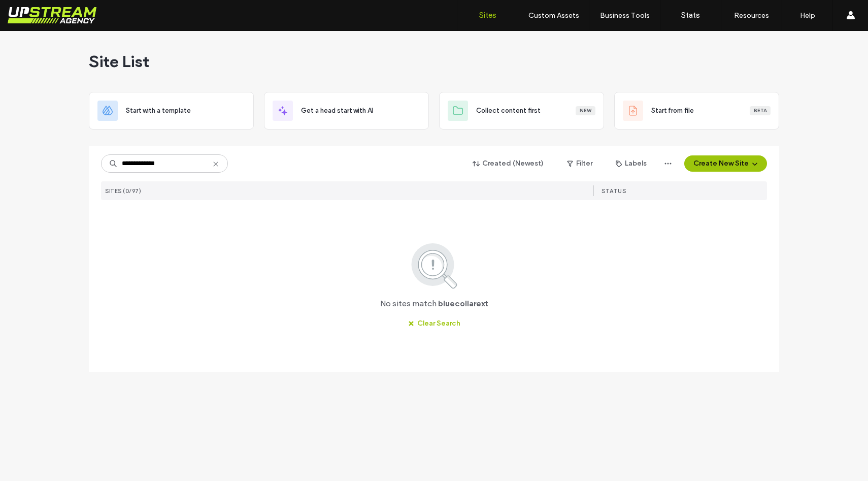 Image resolution: width=868 pixels, height=481 pixels. I want to click on span: Collect content first, so click(508, 111).